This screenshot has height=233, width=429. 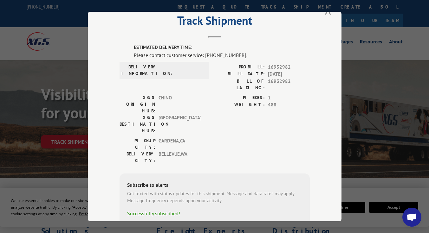 I want to click on label: ESTIMATED DELIVERY TIME:, so click(x=221, y=48).